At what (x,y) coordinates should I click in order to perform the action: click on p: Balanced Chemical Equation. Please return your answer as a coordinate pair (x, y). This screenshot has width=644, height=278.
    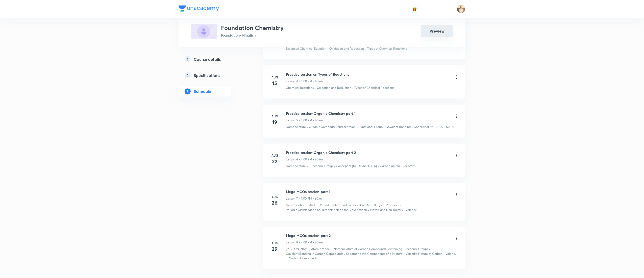
    Looking at the image, I should click on (306, 49).